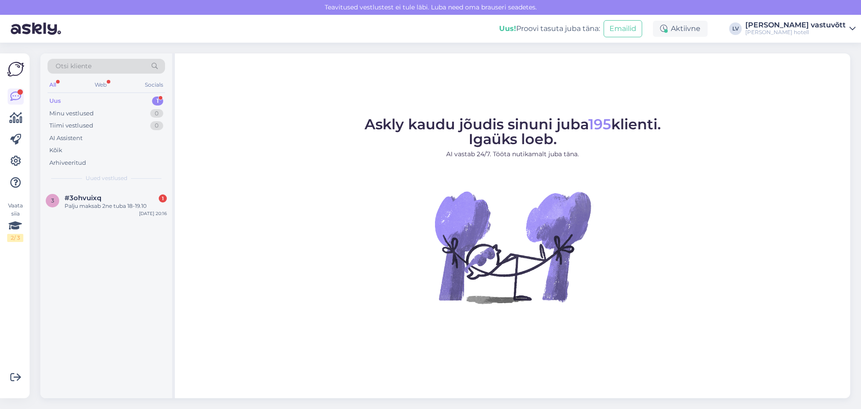  I want to click on div: LV, so click(736, 29).